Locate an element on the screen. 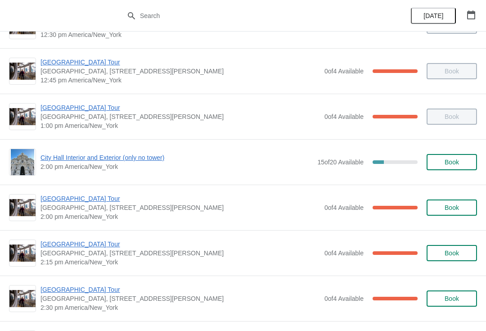 This screenshot has height=331, width=486. span: 15 of 20 Available is located at coordinates (340, 162).